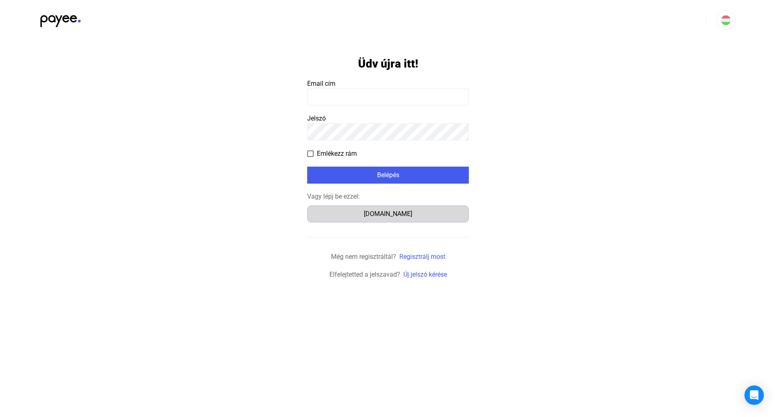  Describe the element at coordinates (388, 175) in the screenshot. I see `div: Belépés` at that location.